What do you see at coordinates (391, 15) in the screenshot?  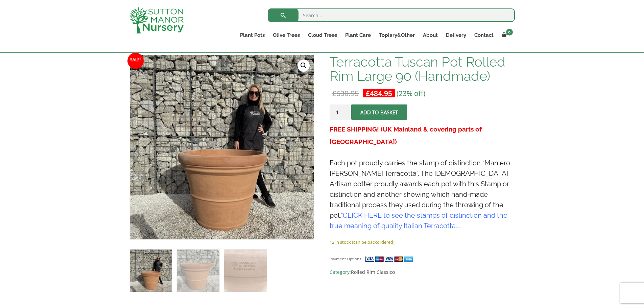 I see `input: Search...` at bounding box center [391, 15].